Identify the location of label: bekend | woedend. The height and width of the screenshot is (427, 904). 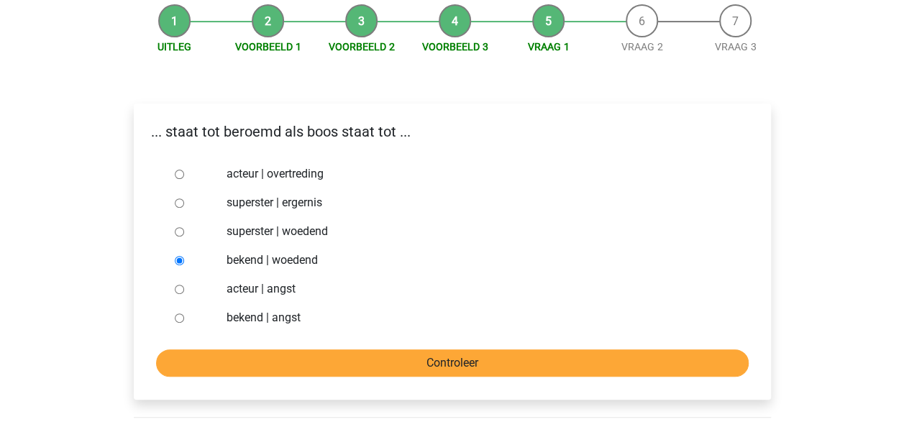
(475, 260).